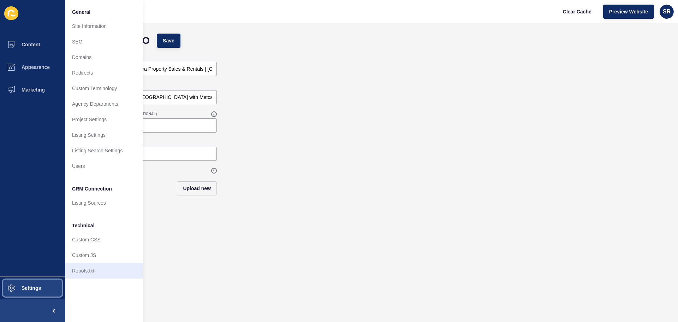  Describe the element at coordinates (104, 166) in the screenshot. I see `a: Users` at that location.